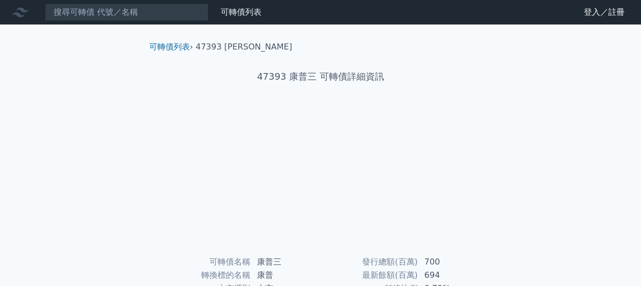 This screenshot has width=641, height=286. I want to click on td: 最新餘額(百萬), so click(369, 275).